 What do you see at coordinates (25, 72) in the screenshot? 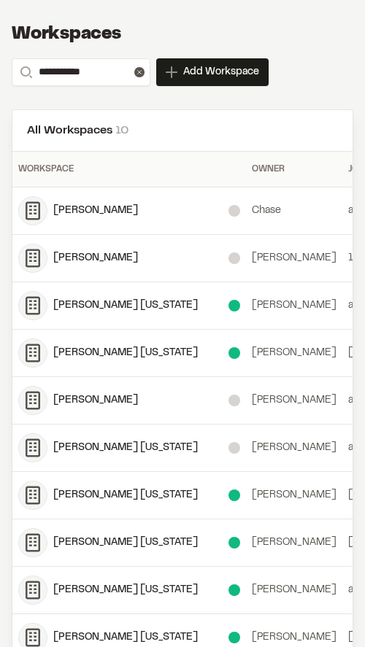
I see `button: Search` at bounding box center [25, 72].